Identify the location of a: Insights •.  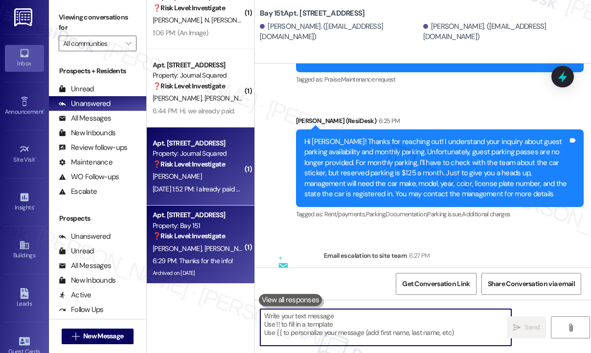
(24, 202).